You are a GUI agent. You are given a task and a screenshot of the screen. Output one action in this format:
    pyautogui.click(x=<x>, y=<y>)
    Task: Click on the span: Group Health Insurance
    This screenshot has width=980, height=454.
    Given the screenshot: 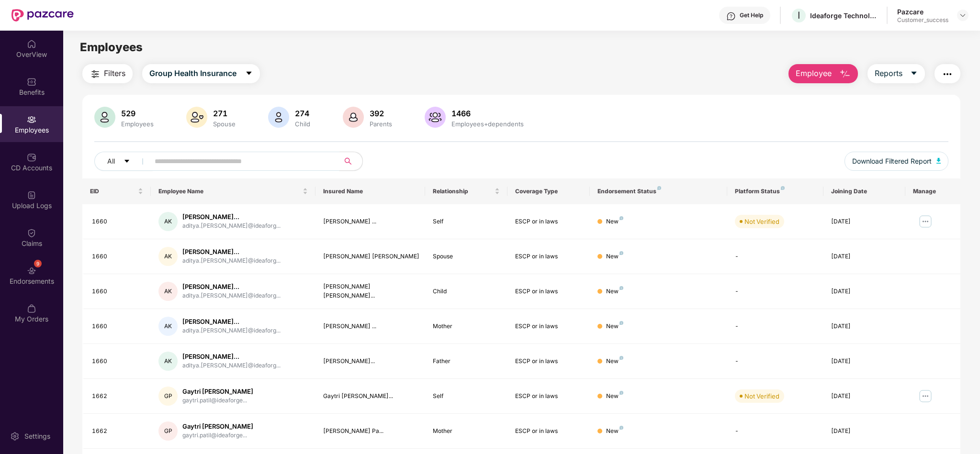 What is the action you would take?
    pyautogui.click(x=193, y=73)
    